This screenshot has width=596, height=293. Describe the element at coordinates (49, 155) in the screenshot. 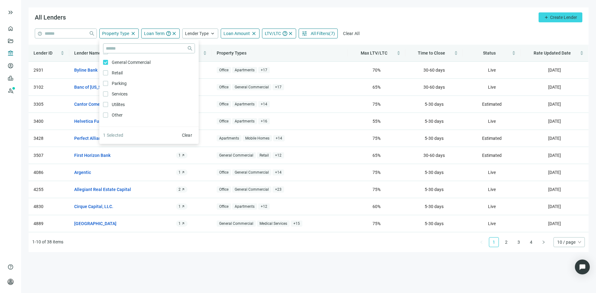

I see `td: 3507` at that location.